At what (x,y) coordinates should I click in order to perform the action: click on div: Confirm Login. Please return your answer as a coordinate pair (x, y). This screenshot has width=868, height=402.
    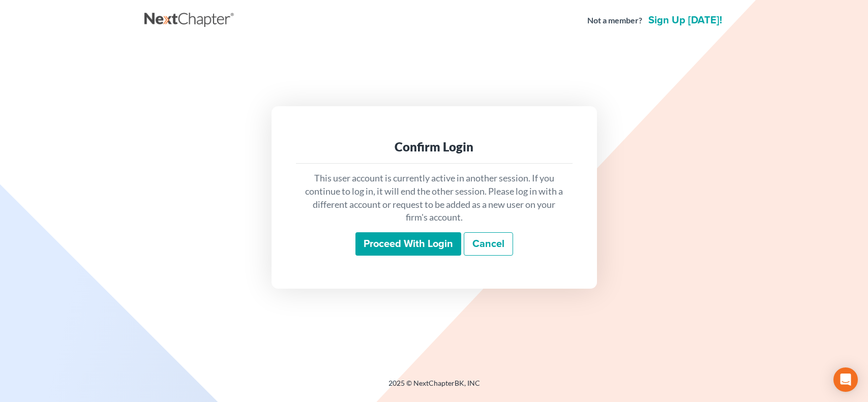
    Looking at the image, I should click on (434, 147).